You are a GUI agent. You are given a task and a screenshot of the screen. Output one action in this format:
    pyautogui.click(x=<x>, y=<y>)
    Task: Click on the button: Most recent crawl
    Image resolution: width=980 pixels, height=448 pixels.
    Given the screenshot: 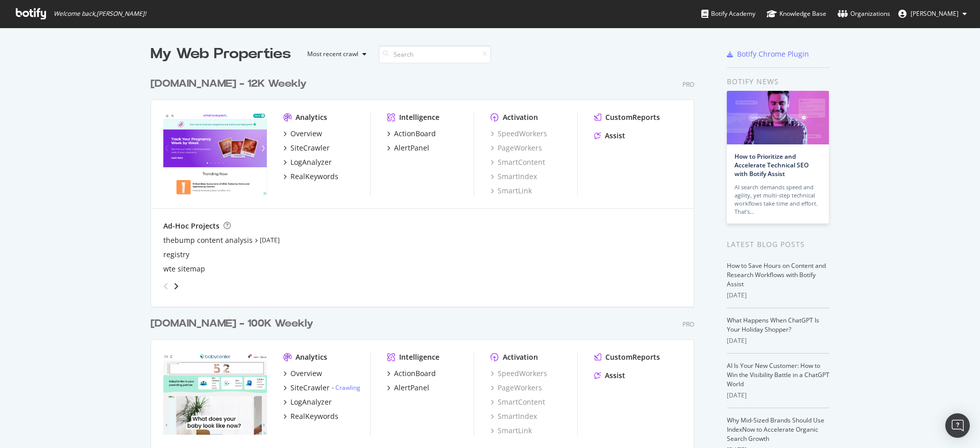 What is the action you would take?
    pyautogui.click(x=335, y=54)
    